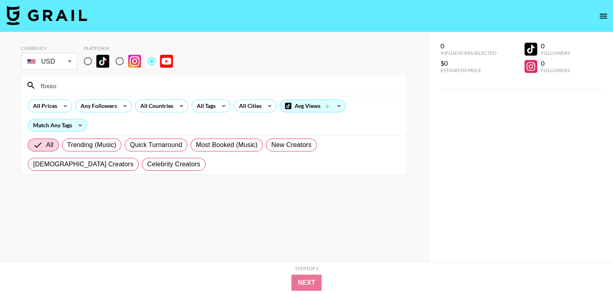  I want to click on div: Match Any Tags, so click(57, 125).